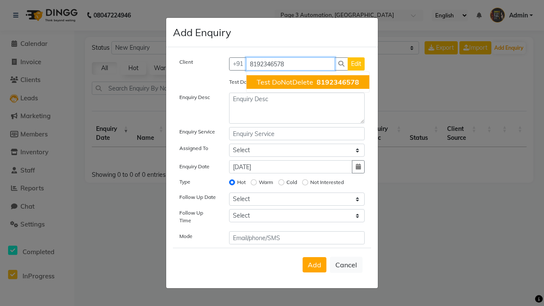  Describe the element at coordinates (327, 182) in the screenshot. I see `label: Not Interested` at that location.